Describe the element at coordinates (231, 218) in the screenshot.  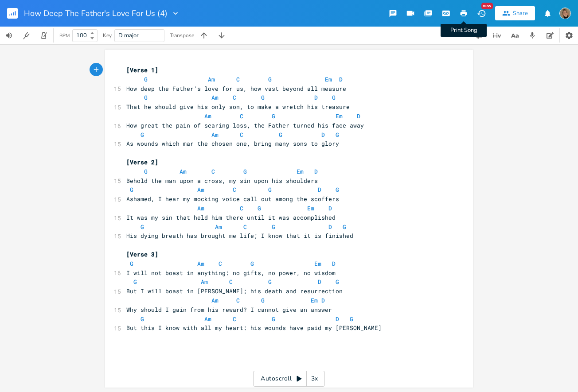
I see `span: It was my sin that held him there until it was accomplished` at that location.